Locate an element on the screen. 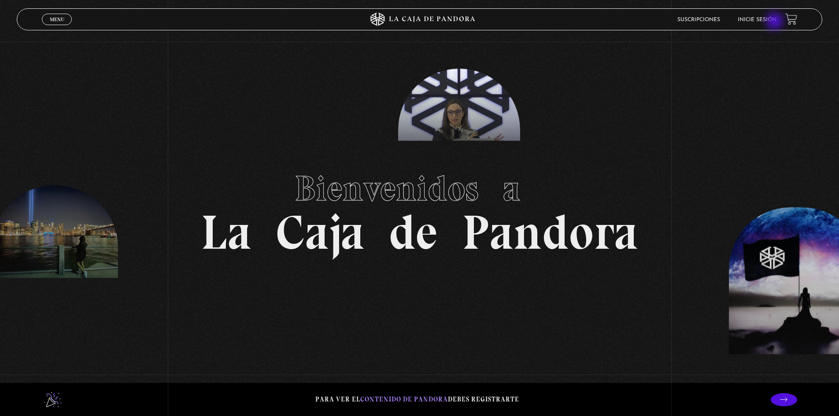 This screenshot has width=839, height=416. span: Menu is located at coordinates (57, 19).